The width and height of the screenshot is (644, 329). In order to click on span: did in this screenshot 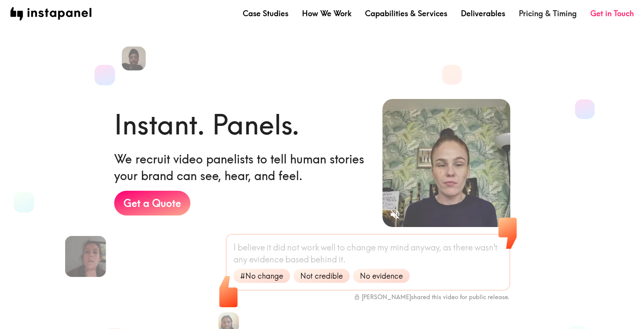, I will do `click(279, 247)`.